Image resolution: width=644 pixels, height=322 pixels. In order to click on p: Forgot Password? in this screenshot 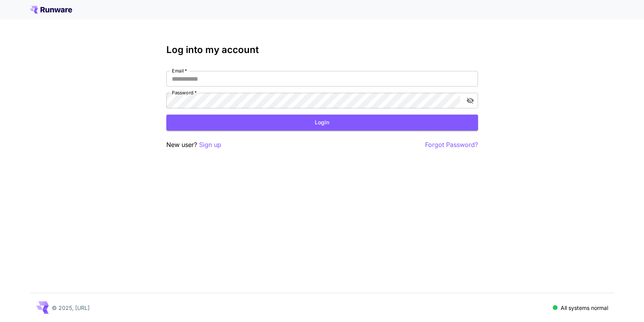, I will do `click(451, 144)`.